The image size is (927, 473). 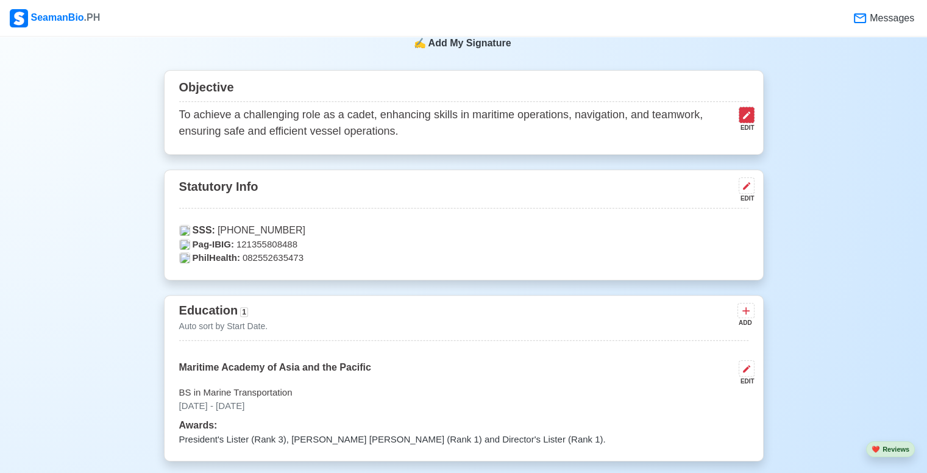 I want to click on span: Education, so click(x=208, y=310).